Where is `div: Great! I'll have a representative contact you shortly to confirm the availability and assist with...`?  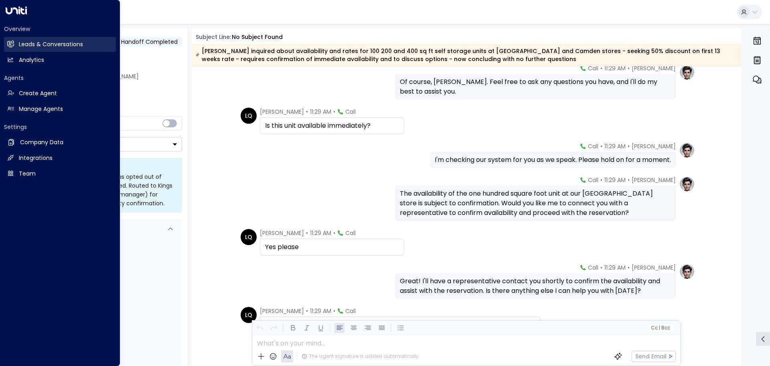 div: Great! I'll have a representative contact you shortly to confirm the availability and assist with... is located at coordinates (536, 286).